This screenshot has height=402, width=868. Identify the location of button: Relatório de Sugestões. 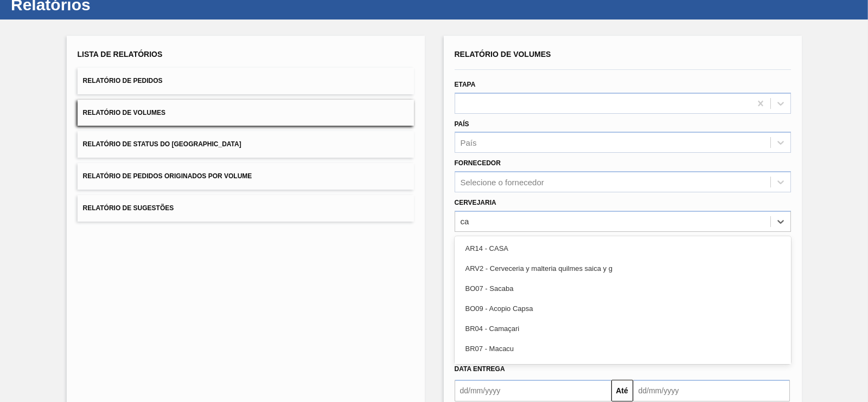
(246, 208).